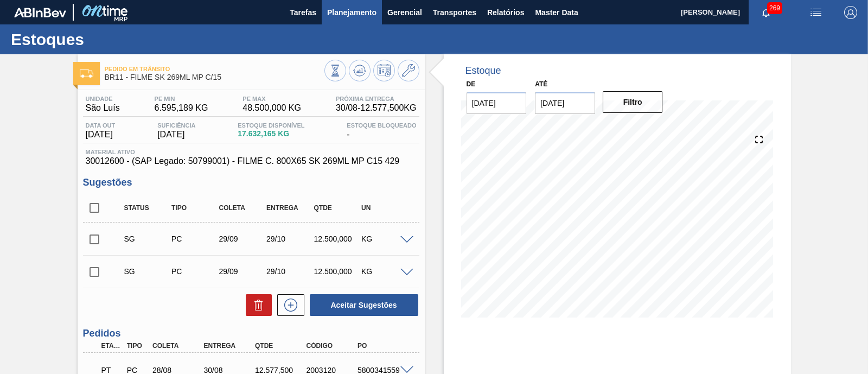 The image size is (868, 374). I want to click on div: Código, so click(332, 346).